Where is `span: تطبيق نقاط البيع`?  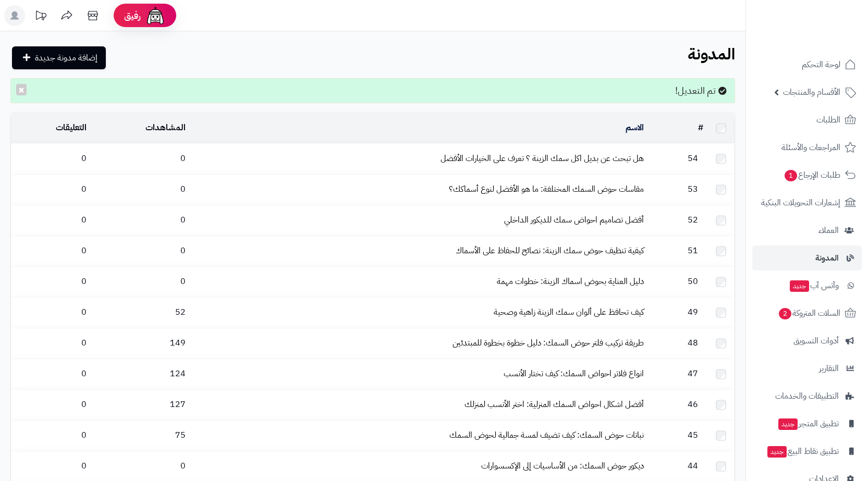
span: تطبيق نقاط البيع is located at coordinates (803, 452).